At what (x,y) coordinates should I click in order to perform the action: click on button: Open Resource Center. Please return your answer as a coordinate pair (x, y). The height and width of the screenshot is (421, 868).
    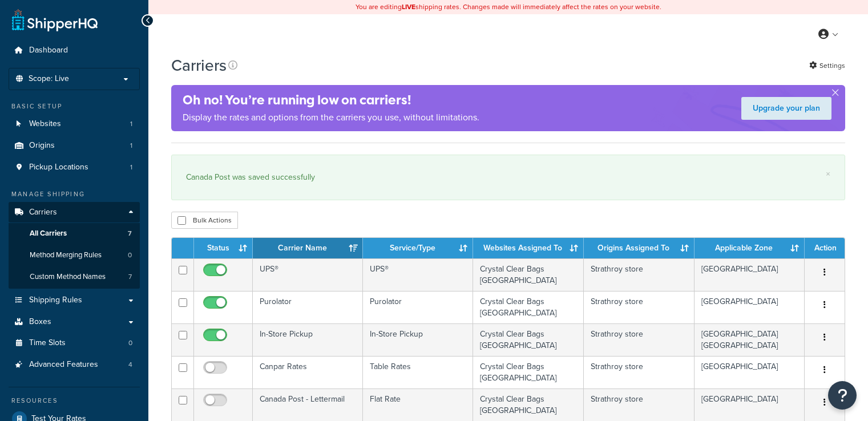
    Looking at the image, I should click on (842, 395).